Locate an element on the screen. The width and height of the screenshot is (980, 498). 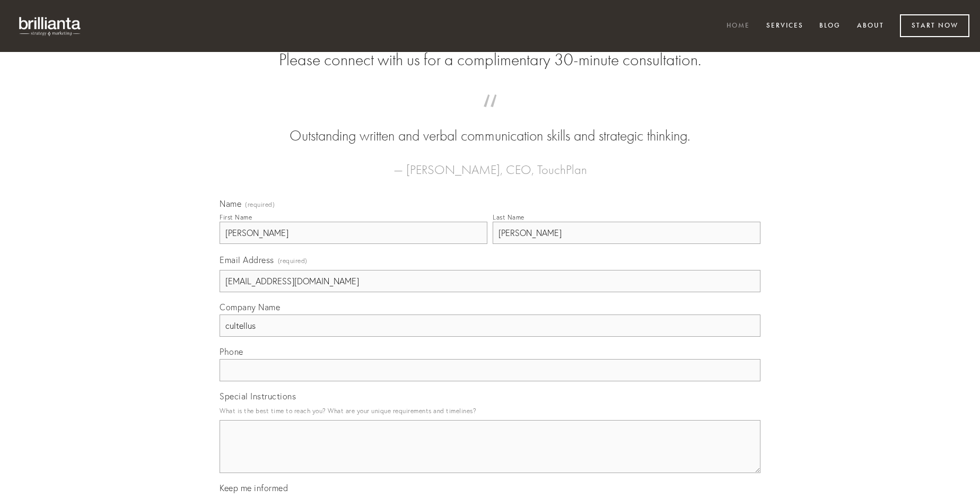
span: Email Address is located at coordinates (246, 260).